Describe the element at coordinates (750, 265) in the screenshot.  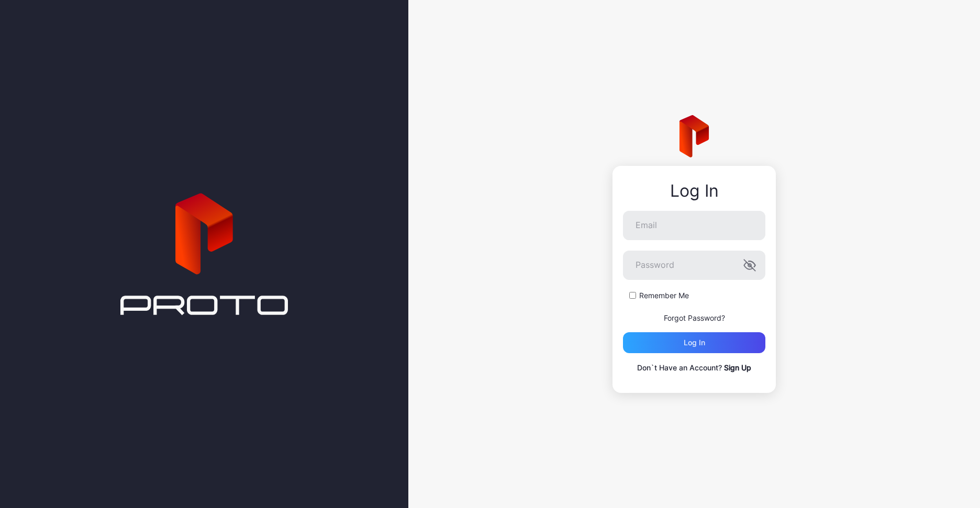
I see `button: Password` at that location.